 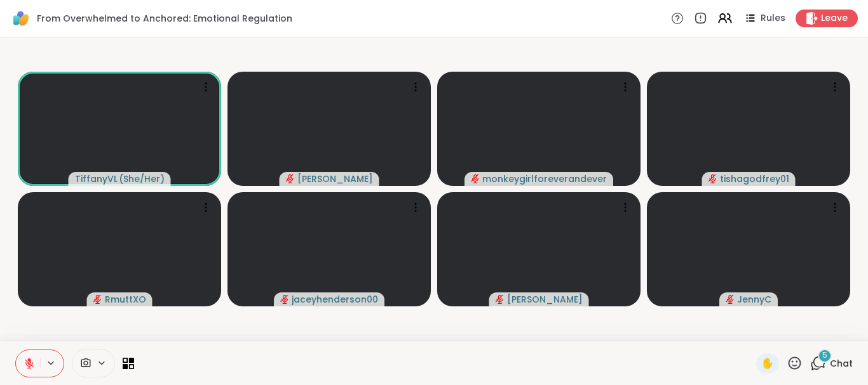 What do you see at coordinates (21, 18) in the screenshot?
I see `img: ShareWell Logomark` at bounding box center [21, 18].